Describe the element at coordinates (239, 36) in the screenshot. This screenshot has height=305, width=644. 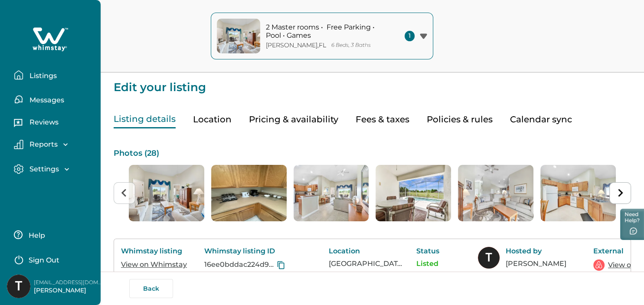
I see `img: property-cover` at that location.